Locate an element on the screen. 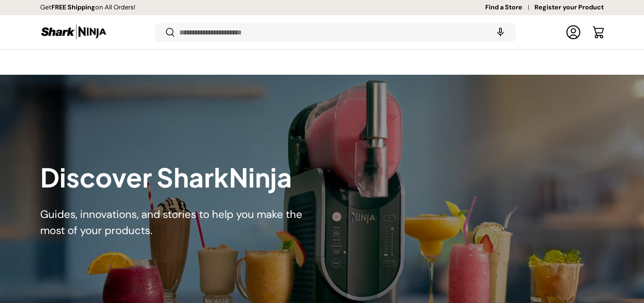 The width and height of the screenshot is (644, 303). p: Guides, innovations, and stories to help you make the most of your products. is located at coordinates (181, 223).